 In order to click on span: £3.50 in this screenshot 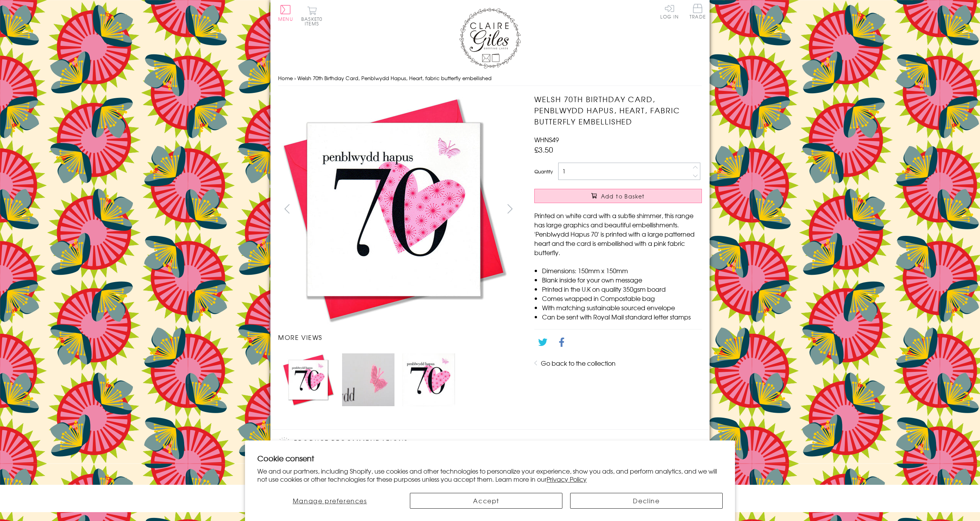, I will do `click(543, 150)`.